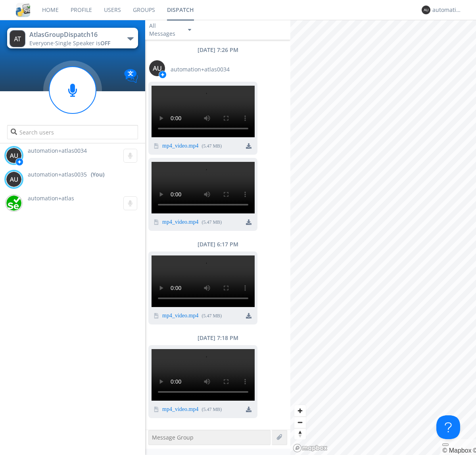 This screenshot has width=476, height=455. I want to click on img: cddb5a64eb264b2086981ab96f4c1ba7, so click(23, 10).